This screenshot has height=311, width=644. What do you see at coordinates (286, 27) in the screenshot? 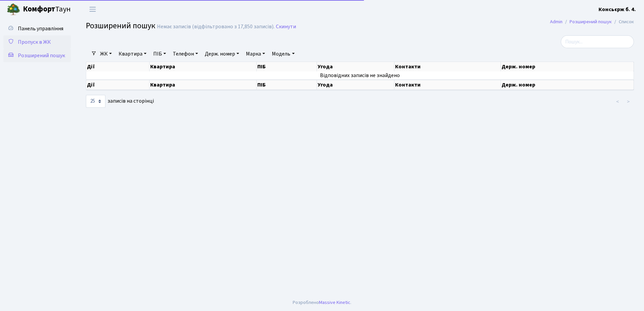
I see `a: Скинути` at bounding box center [286, 27].